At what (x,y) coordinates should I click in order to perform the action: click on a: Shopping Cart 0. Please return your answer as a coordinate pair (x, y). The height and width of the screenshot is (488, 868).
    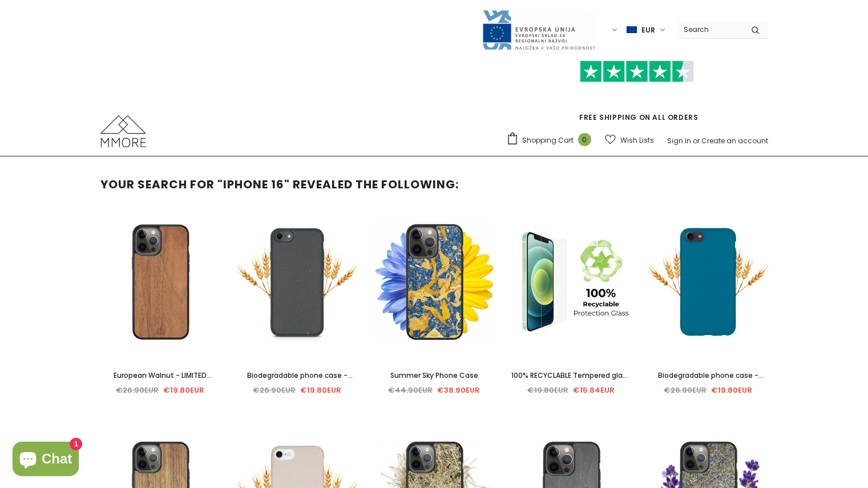
    Looking at the image, I should click on (551, 140).